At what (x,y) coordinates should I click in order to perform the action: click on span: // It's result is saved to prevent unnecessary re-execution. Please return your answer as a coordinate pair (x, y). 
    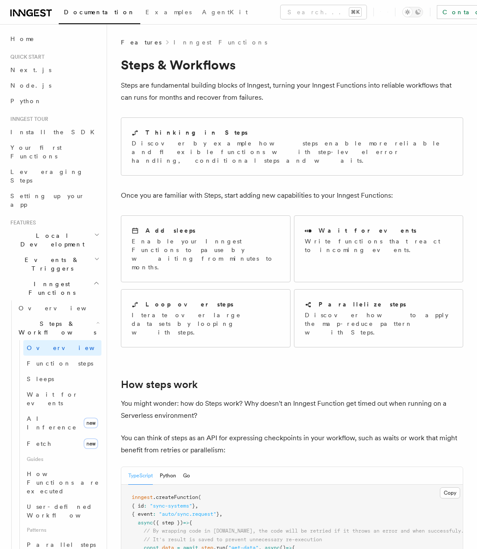
    Looking at the image, I should click on (233, 540).